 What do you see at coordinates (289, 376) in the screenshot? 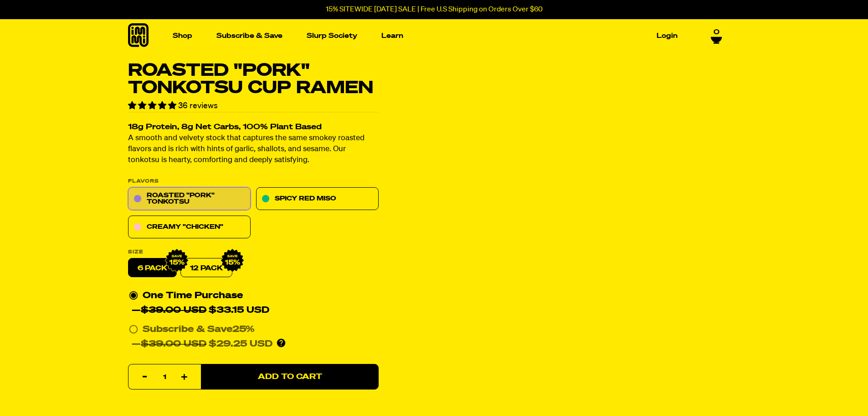
I see `span: Add to Cart` at bounding box center [289, 376].